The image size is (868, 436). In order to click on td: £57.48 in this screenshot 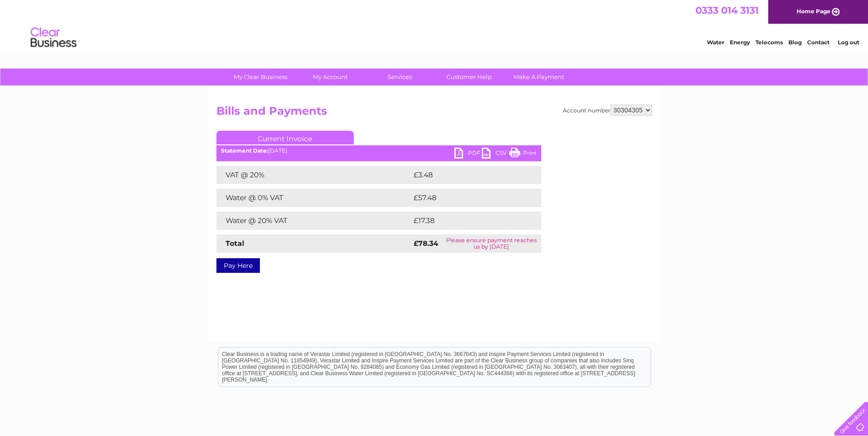, I will do `click(467, 198)`.